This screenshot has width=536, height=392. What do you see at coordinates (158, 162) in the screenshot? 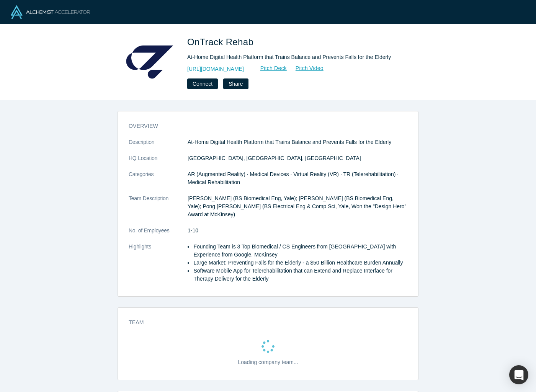
I see `dt: HQ Location` at bounding box center [158, 162].